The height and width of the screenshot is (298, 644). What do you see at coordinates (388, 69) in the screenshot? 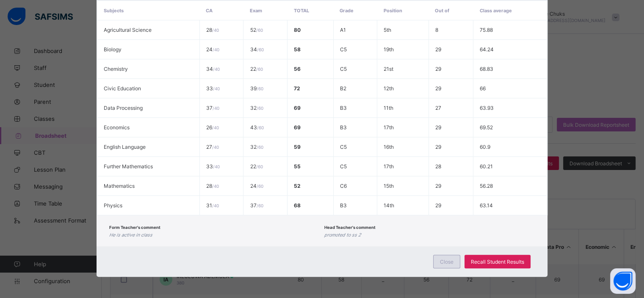
I see `span: 21st` at bounding box center [388, 69].